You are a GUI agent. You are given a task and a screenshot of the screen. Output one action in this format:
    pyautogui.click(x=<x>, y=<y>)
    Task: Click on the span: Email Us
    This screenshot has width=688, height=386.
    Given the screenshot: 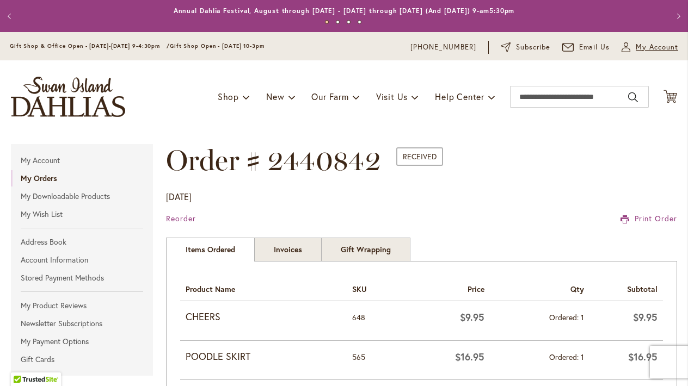 What is the action you would take?
    pyautogui.click(x=594, y=47)
    